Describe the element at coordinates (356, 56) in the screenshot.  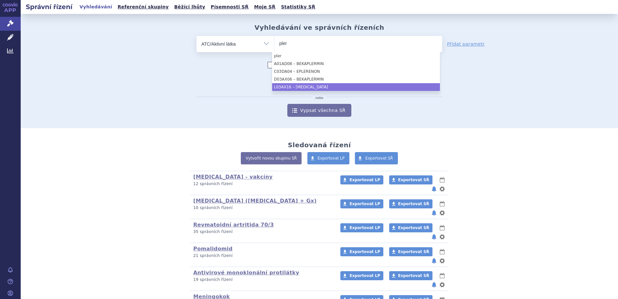
I see `li: pler` at that location.